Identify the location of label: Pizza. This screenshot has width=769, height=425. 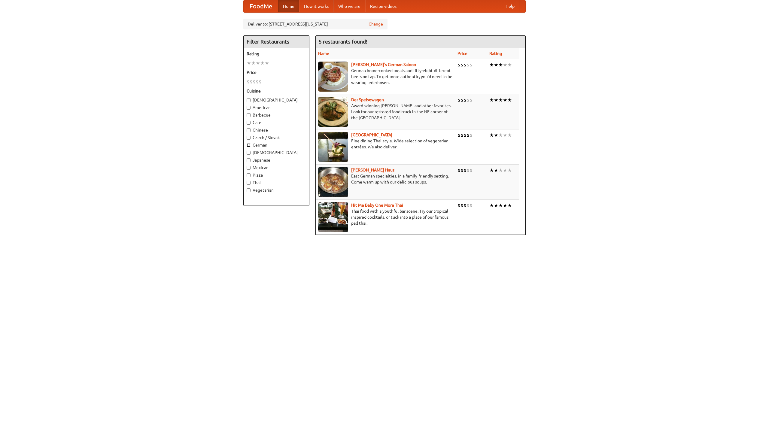
(276, 175).